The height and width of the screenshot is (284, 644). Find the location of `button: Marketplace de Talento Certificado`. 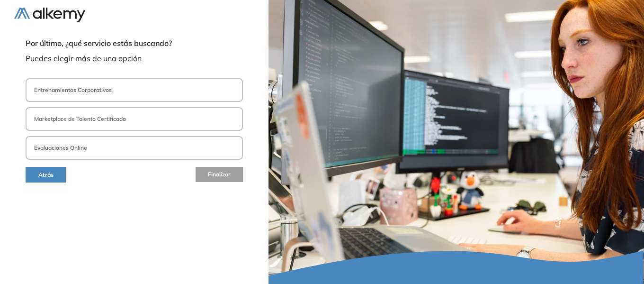

button: Marketplace de Talento Certificado is located at coordinates (134, 119).